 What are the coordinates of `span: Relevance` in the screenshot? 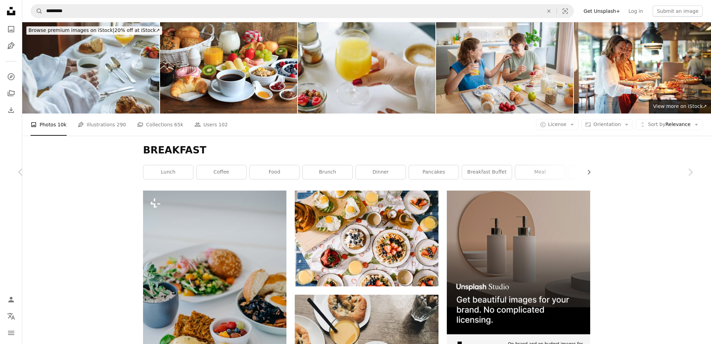 It's located at (669, 125).